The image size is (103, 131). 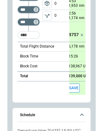 What do you see at coordinates (73, 18) in the screenshot?
I see `p: 1,174` at bounding box center [73, 18].